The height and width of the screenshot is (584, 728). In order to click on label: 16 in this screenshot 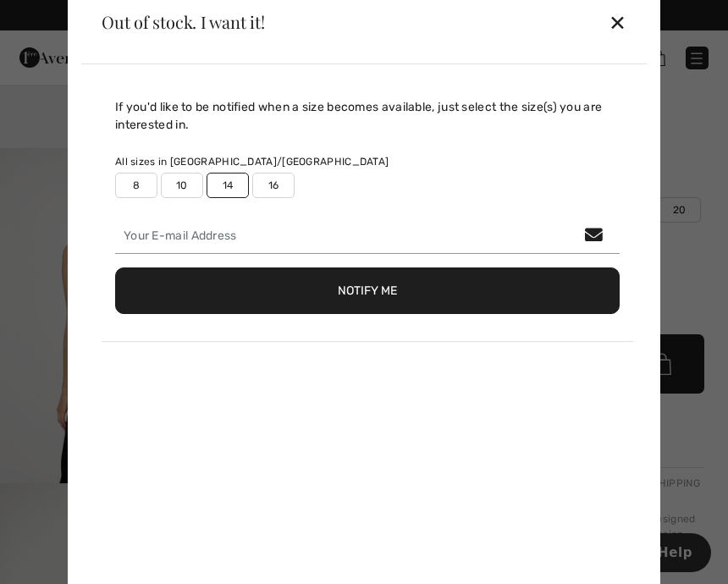, I will do `click(274, 185)`.